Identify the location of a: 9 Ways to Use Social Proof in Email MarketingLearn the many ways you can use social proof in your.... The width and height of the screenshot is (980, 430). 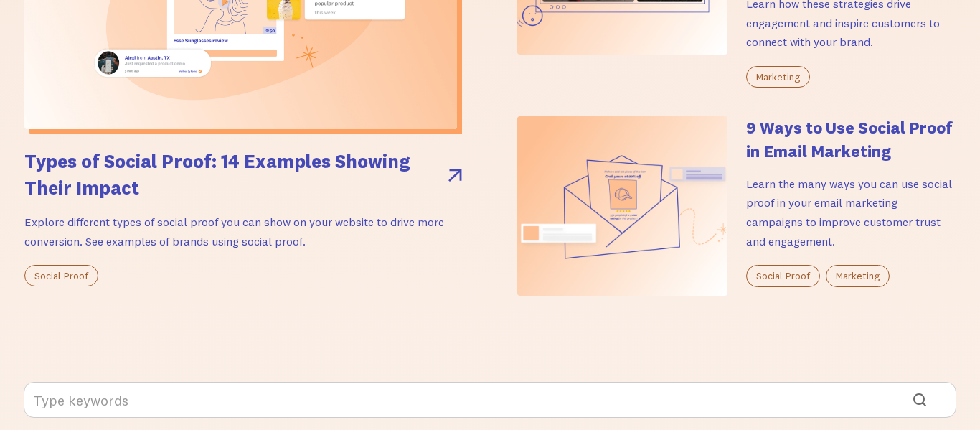
(737, 206).